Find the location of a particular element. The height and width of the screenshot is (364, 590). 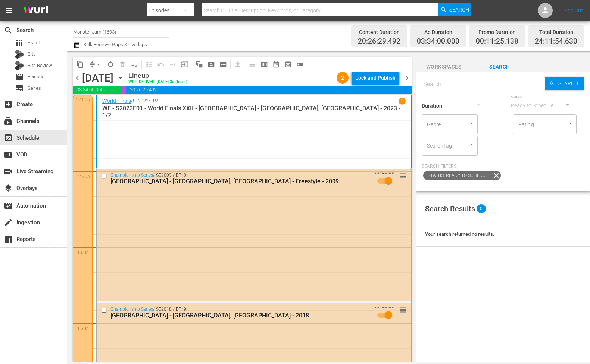

span: Bits is located at coordinates (31, 54).